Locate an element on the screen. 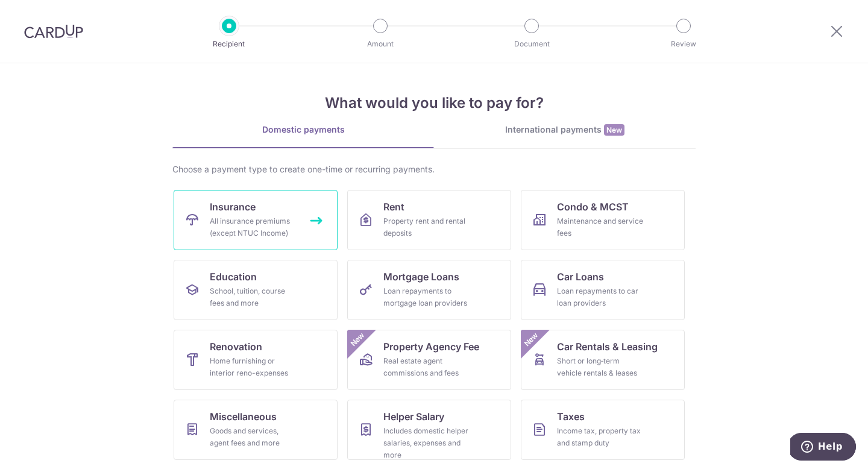  div: Loan repayments to mortgage loan providers is located at coordinates (427, 298).